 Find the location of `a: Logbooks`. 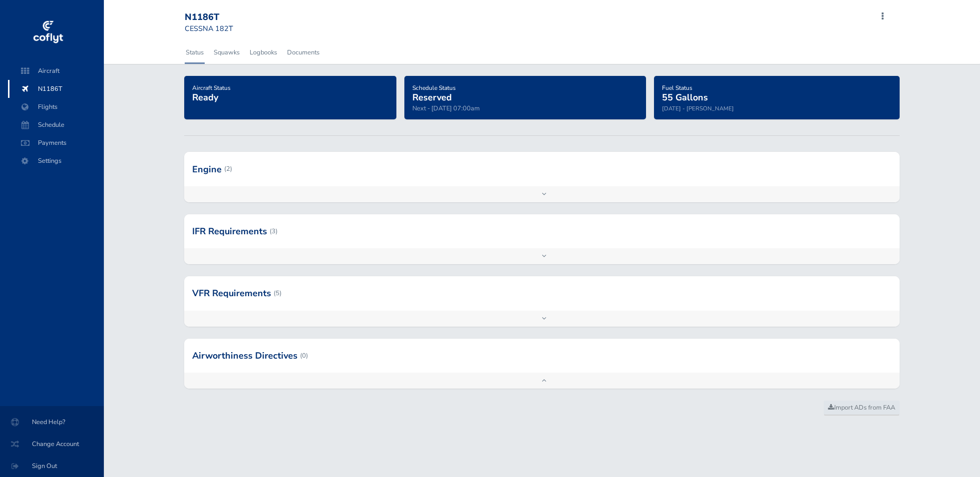

a: Logbooks is located at coordinates (263, 52).